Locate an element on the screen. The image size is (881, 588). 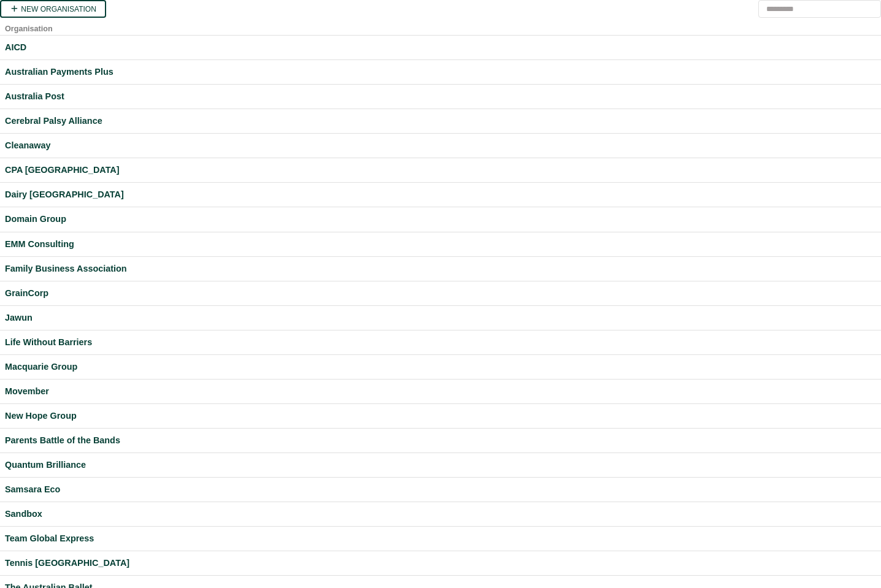
div: EMM Consulting is located at coordinates (440, 244).